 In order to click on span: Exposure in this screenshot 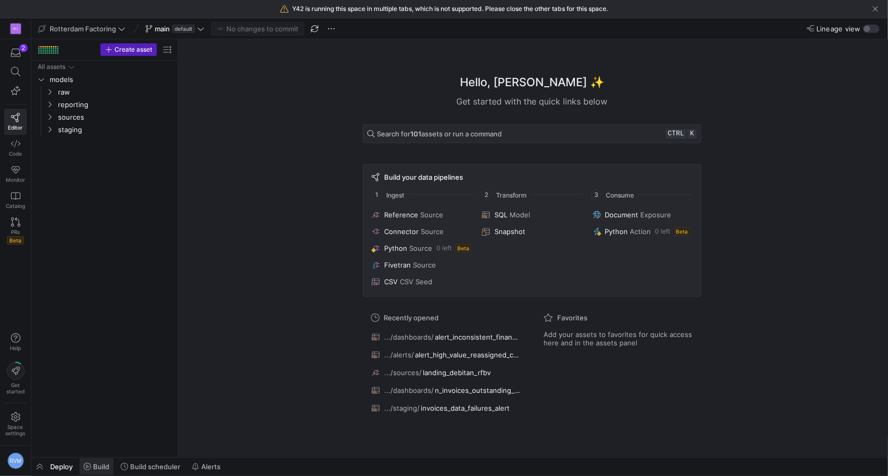, I will do `click(656, 215)`.